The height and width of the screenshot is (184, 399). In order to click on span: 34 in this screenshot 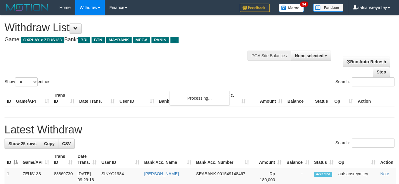, I will do `click(304, 4)`.